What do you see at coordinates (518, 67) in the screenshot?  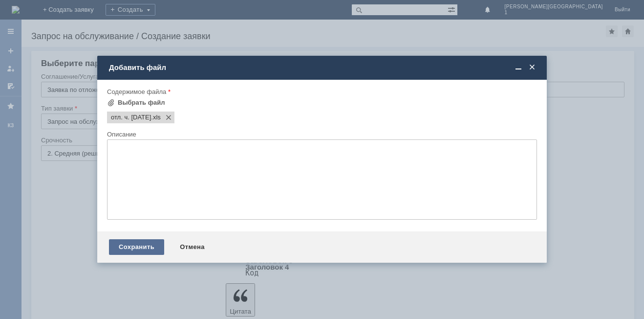 I see `span: Свернуть (Ctrl + M)` at bounding box center [518, 67].